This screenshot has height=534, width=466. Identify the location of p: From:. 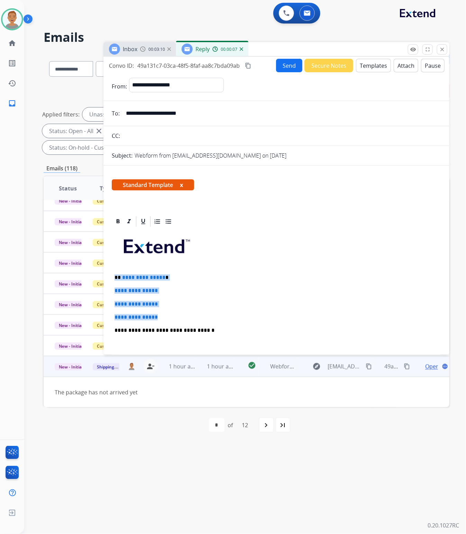
(119, 86).